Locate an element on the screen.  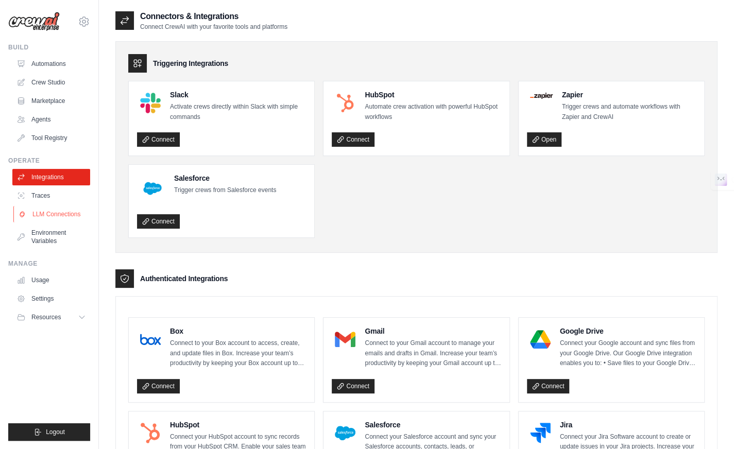
div: Manage is located at coordinates (49, 264).